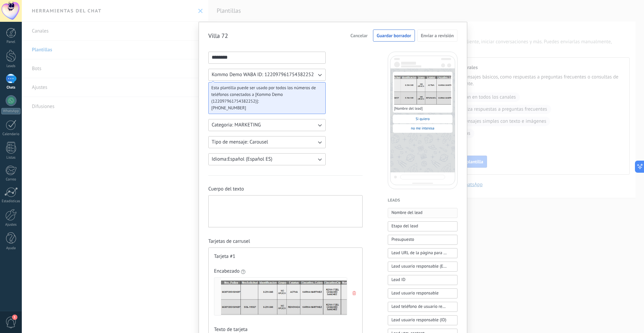  What do you see at coordinates (422, 240) in the screenshot?
I see `button: Presupuesto` at bounding box center [422, 240].